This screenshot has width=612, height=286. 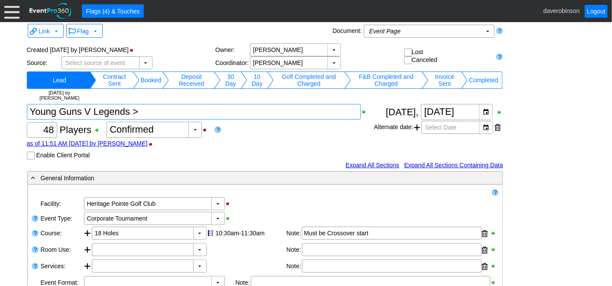 I want to click on div: Remove course, so click(x=485, y=233).